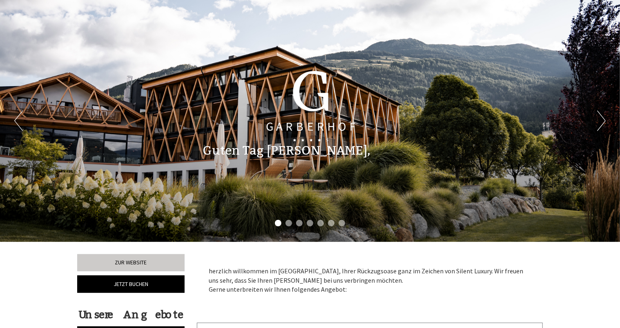 The width and height of the screenshot is (620, 328). I want to click on button: Previous, so click(18, 121).